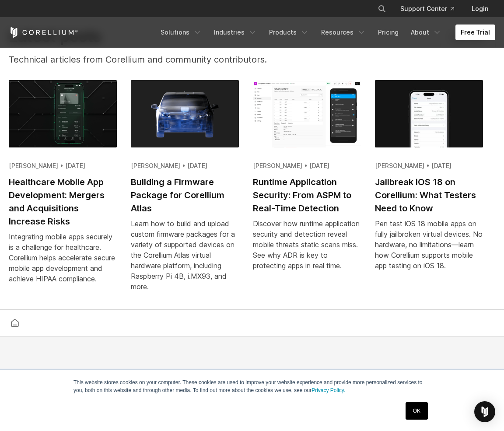 The image size is (504, 431). I want to click on div: Discover how runtime application security and detection reveal mobile threats static scans miss. ..., so click(307, 245).